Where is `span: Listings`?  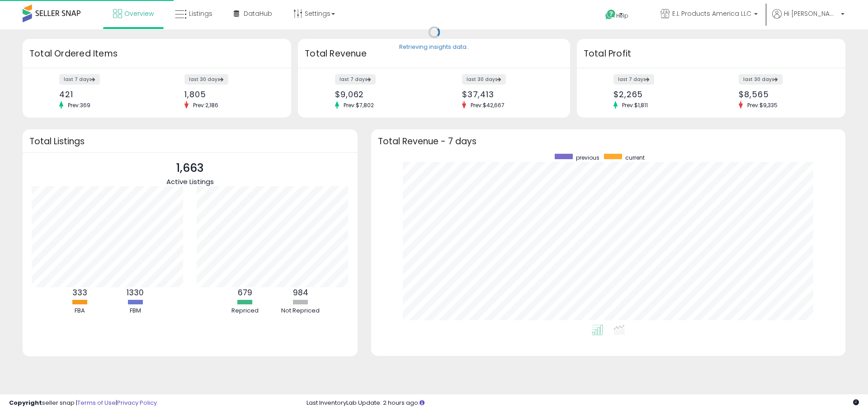
span: Listings is located at coordinates (201, 14).